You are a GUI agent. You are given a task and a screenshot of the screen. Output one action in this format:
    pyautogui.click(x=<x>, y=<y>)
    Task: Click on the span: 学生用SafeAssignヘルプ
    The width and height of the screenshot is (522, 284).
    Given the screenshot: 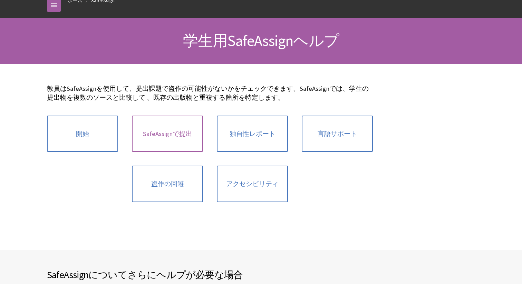 What is the action you would take?
    pyautogui.click(x=261, y=40)
    